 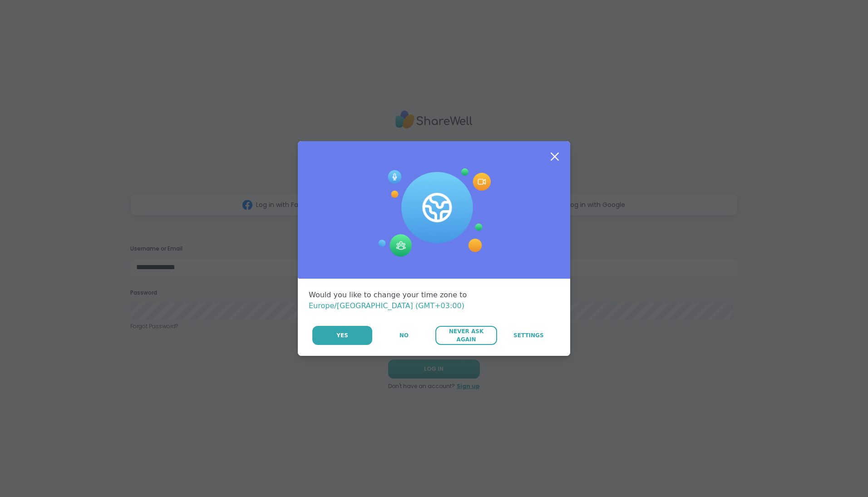 I want to click on img: Session Experience, so click(x=434, y=213).